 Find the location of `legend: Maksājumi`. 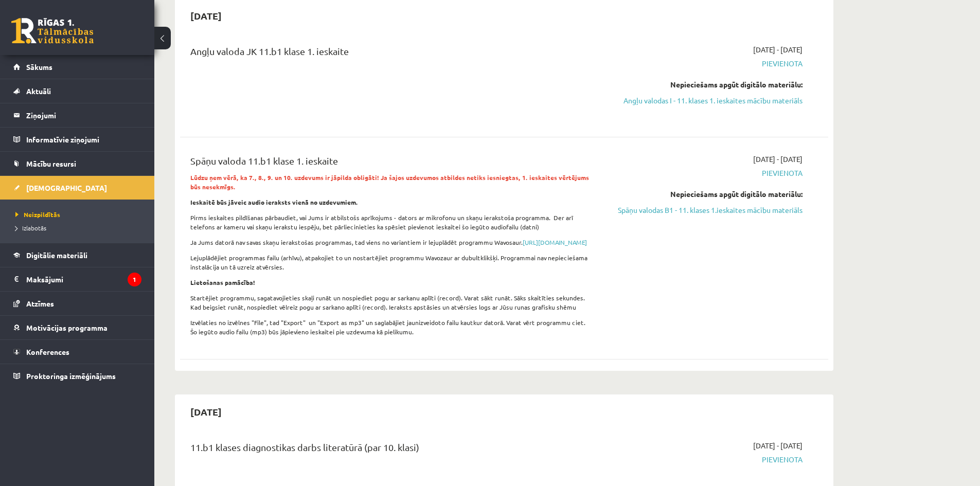

legend: Maksājumi is located at coordinates (84, 280).